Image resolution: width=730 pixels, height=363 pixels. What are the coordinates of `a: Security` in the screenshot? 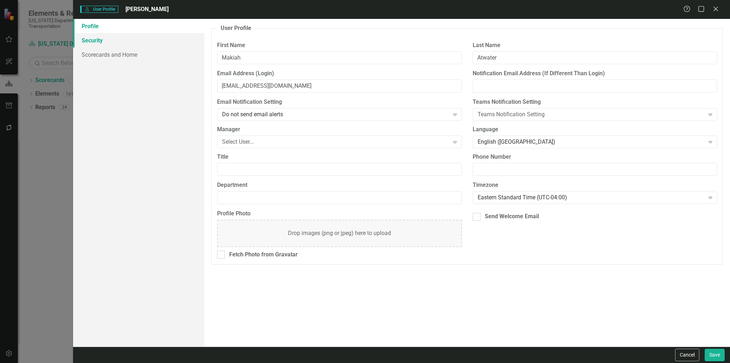 It's located at (139, 40).